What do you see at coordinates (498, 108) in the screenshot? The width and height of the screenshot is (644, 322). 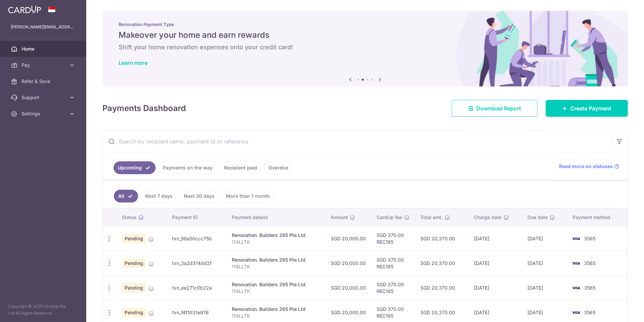 I see `span: Download Report` at bounding box center [498, 108].